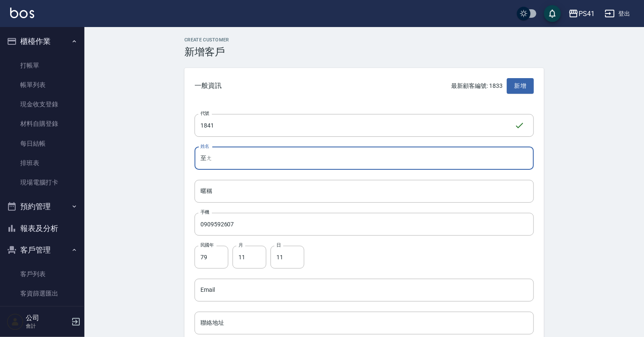 This screenshot has width=644, height=337. I want to click on button: 櫃檯作業, so click(42, 41).